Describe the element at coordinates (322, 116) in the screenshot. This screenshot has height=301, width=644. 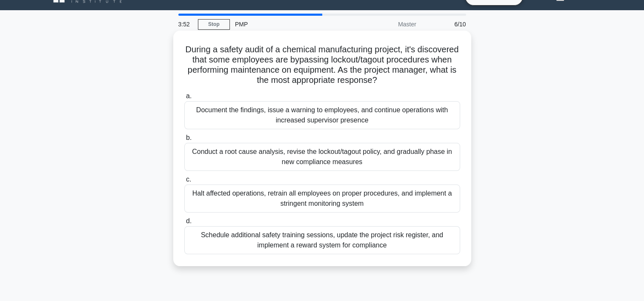
I see `div: Document the findings, issue a warning to employees, and continue operations with increased super...` at that location.